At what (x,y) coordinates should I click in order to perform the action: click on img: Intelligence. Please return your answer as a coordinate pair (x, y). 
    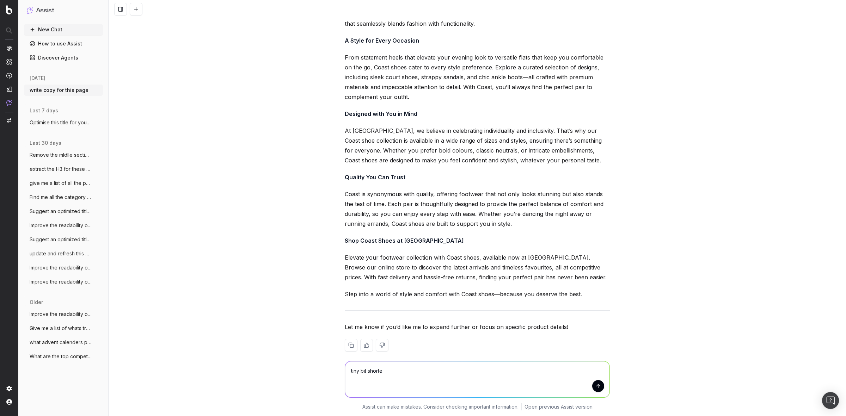
    Looking at the image, I should click on (9, 62).